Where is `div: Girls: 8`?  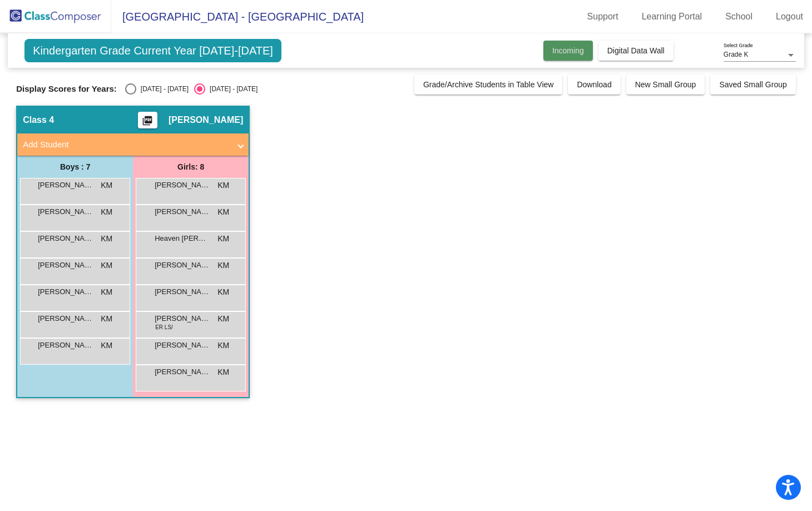
div: Girls: 8 is located at coordinates (191, 167).